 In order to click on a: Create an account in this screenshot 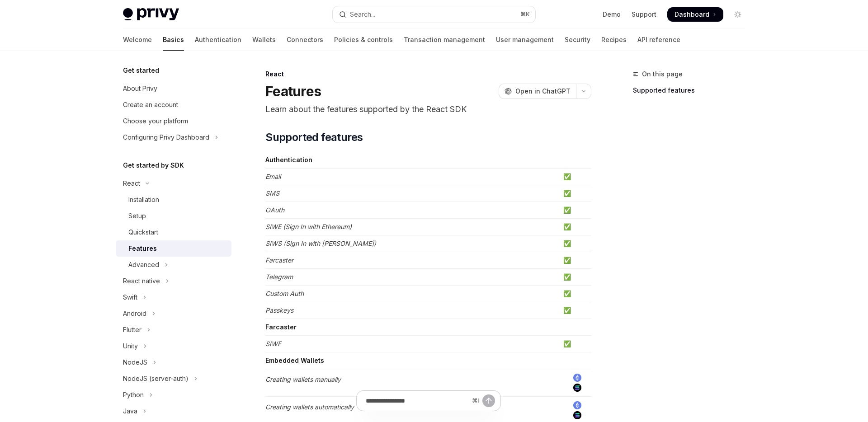, I will do `click(174, 105)`.